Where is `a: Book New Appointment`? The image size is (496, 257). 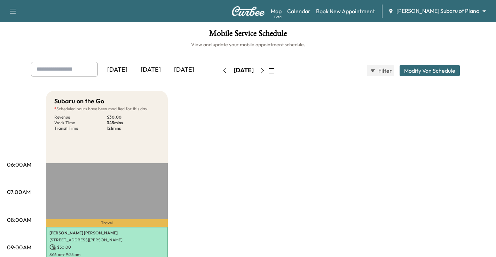 a: Book New Appointment is located at coordinates (345, 11).